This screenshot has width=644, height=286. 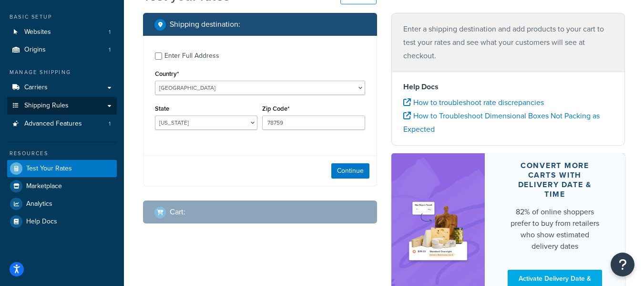 I want to click on a: How to troubleshoot rate discrepancies, so click(x=474, y=102).